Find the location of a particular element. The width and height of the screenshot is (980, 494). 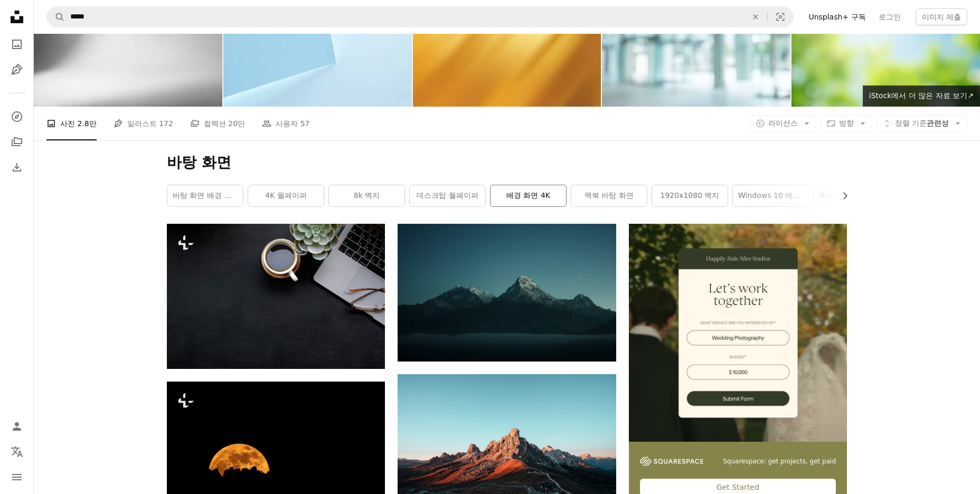

a: 가까운 시간 사진 촬영 중 산의 실루엣 is located at coordinates (506, 293).